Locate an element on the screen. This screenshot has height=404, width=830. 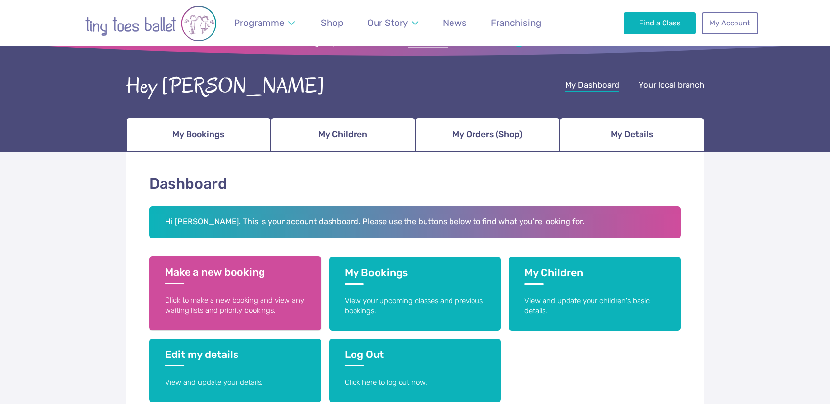
a: My Children is located at coordinates (343, 135).